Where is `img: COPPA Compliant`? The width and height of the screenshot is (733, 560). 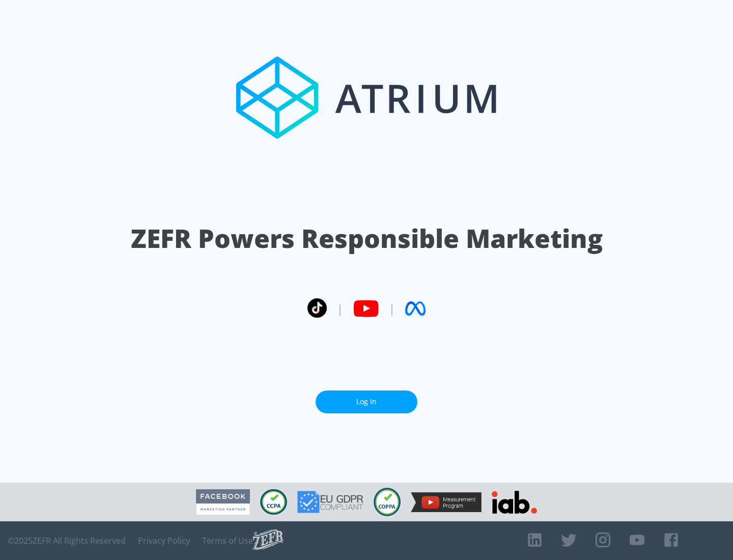
img: COPPA Compliant is located at coordinates (387, 501).